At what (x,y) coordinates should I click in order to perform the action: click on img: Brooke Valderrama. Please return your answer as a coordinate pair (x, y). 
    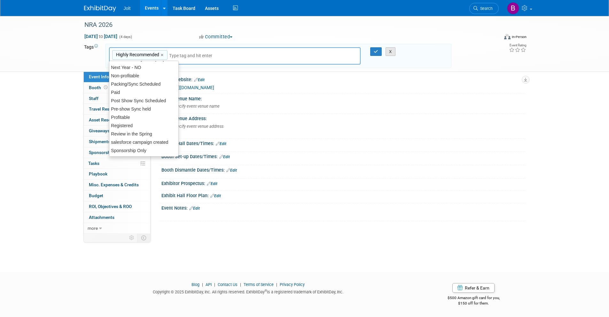
    Looking at the image, I should click on (513, 8).